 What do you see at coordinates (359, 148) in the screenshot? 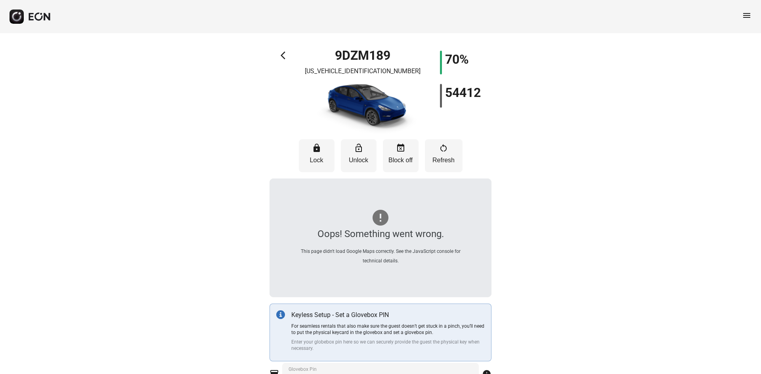
I see `span: lock_open` at bounding box center [359, 148].